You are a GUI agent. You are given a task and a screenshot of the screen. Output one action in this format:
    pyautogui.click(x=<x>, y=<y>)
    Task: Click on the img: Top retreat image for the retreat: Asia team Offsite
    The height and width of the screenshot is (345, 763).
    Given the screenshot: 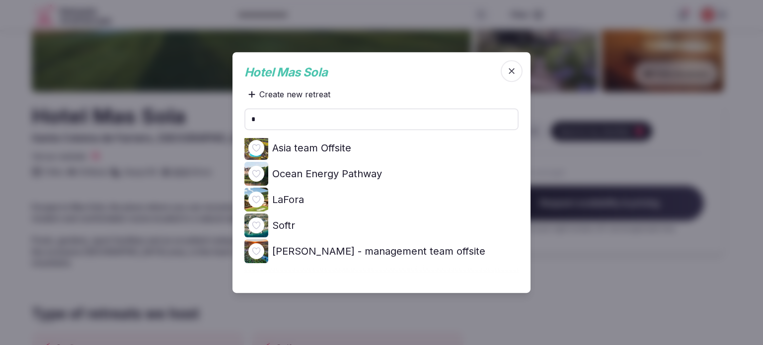 What is the action you would take?
    pyautogui.click(x=256, y=148)
    